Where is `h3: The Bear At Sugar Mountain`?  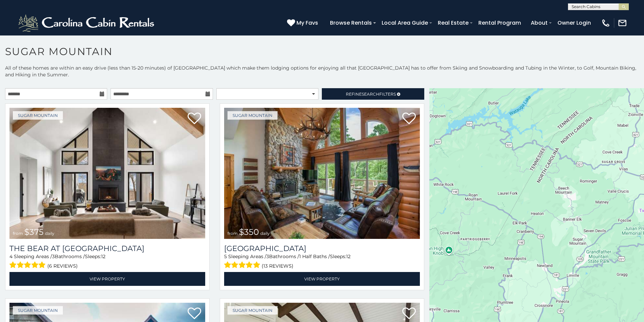 h3: The Bear At Sugar Mountain is located at coordinates (107, 248).